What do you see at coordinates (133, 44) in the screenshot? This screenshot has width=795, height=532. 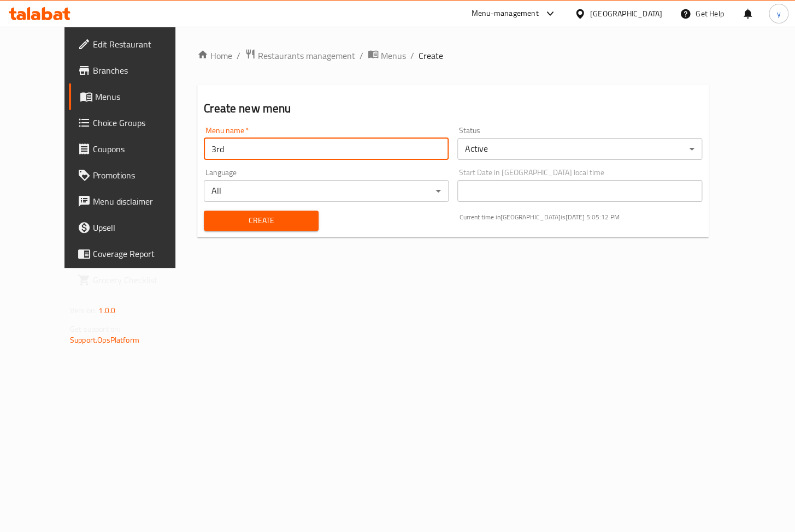 I see `a: Edit Restaurant` at bounding box center [133, 44].